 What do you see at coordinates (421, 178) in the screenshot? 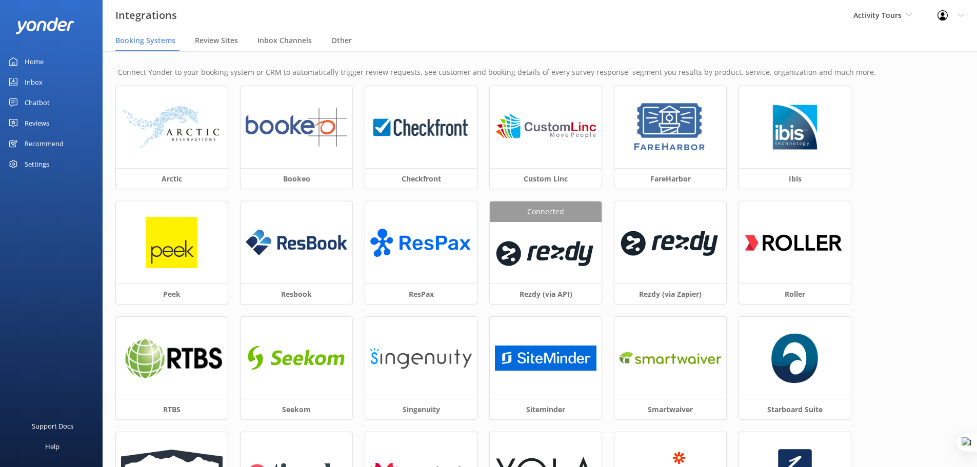
I see `h3: Checkfront` at bounding box center [421, 178].